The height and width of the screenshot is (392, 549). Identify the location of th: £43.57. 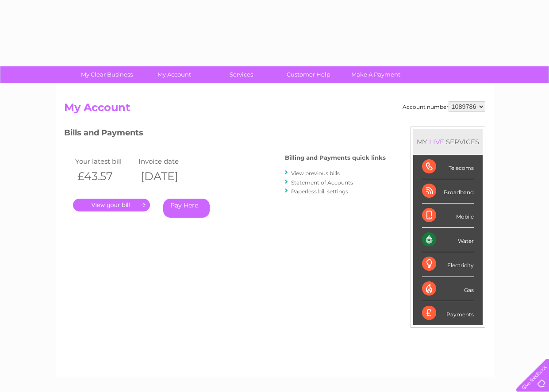
(105, 176).